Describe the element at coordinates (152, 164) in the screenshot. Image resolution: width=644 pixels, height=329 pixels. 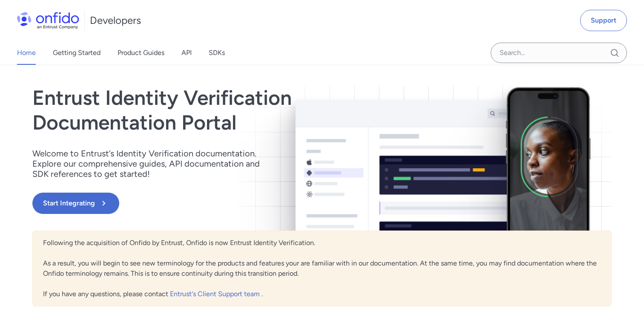
I see `p: Welcome to Entrust’s Identity Verification documentation. Explore our comprehensive guides, API d...` at that location.